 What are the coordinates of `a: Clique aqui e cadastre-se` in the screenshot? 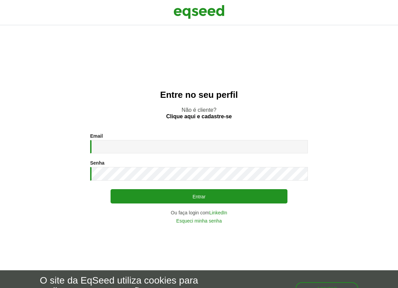 It's located at (199, 116).